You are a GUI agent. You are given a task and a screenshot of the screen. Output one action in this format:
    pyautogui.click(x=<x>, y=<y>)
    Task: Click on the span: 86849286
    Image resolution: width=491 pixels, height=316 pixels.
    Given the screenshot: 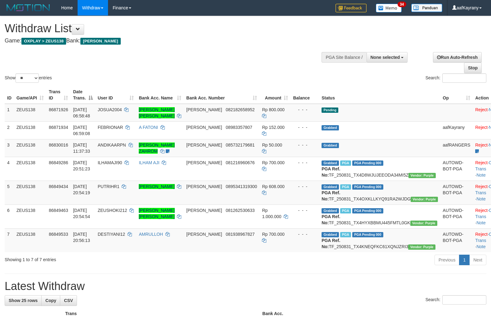 What is the action you would take?
    pyautogui.click(x=58, y=163)
    